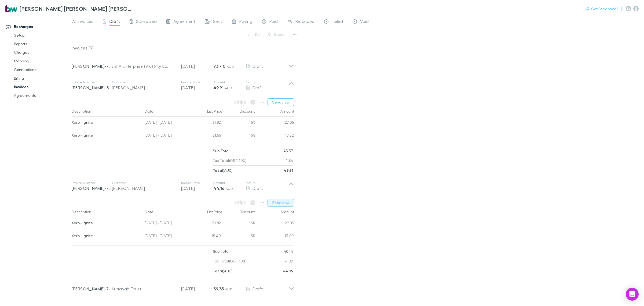 This screenshot has width=644, height=306. What do you see at coordinates (42, 96) in the screenshot?
I see `a: Agreements` at bounding box center [42, 96].